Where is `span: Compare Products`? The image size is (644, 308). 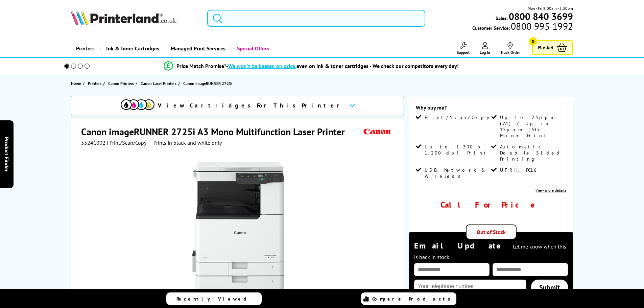 span: Compare Products is located at coordinates (413, 299).